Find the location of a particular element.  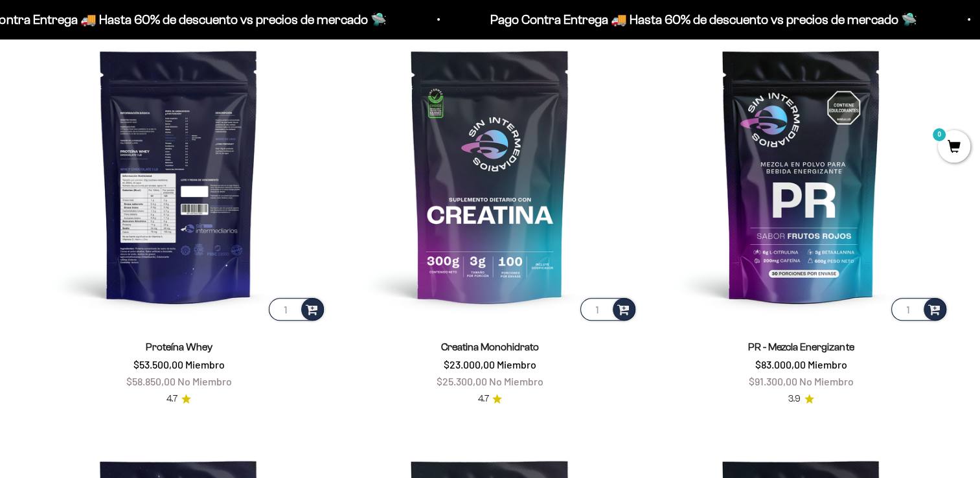

span: $53.500,00 is located at coordinates (158, 364).